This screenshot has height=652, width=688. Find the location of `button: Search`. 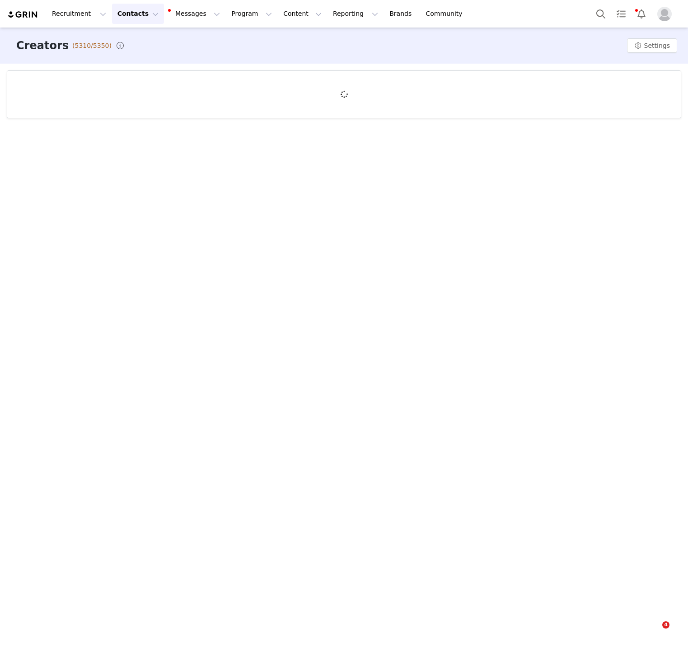

button: Search is located at coordinates (600, 14).